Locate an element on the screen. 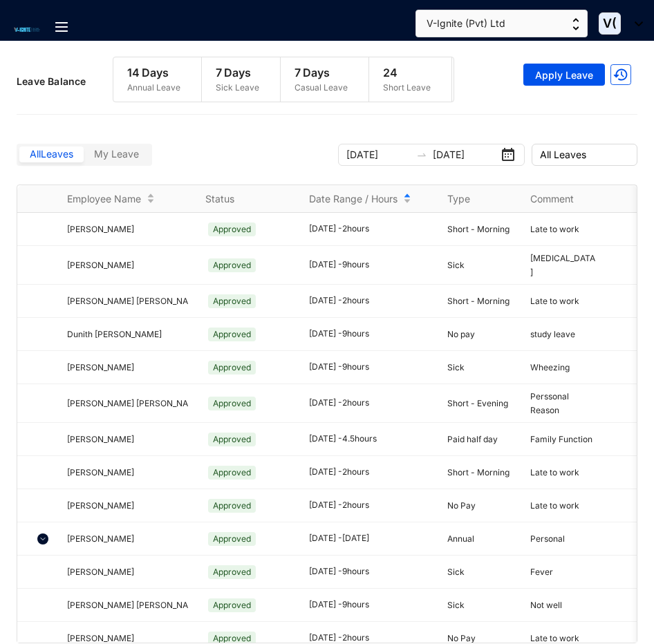  span: Personal is located at coordinates (547, 538).